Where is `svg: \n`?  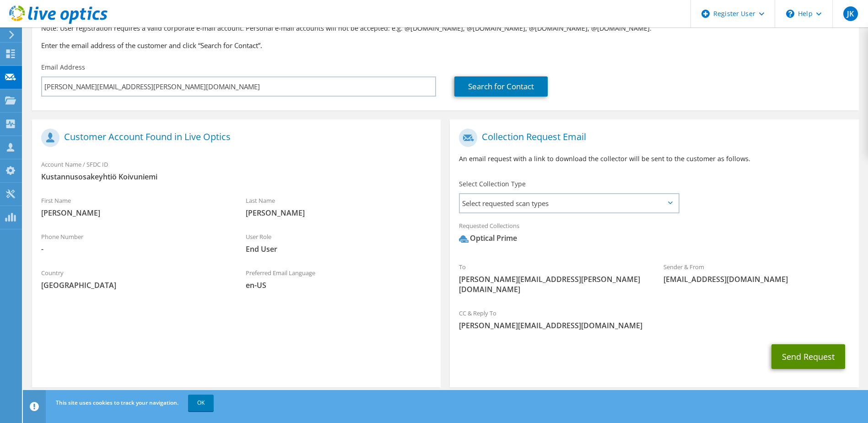 svg: \n is located at coordinates (790, 14).